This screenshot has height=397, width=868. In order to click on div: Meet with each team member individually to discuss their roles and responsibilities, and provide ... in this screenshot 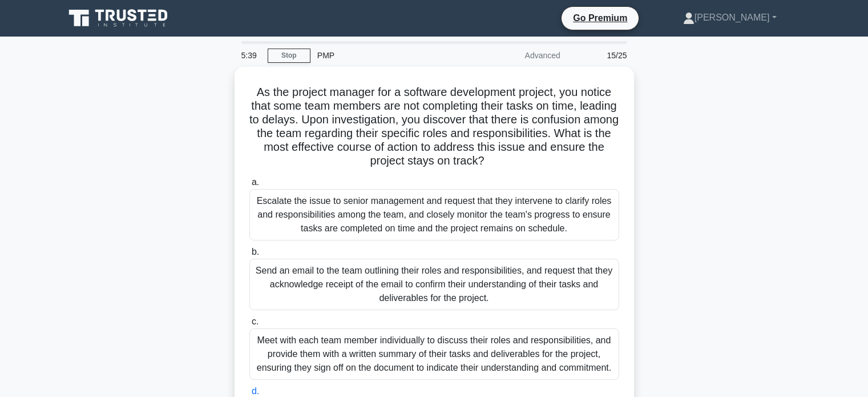, I will do `click(434, 354)`.